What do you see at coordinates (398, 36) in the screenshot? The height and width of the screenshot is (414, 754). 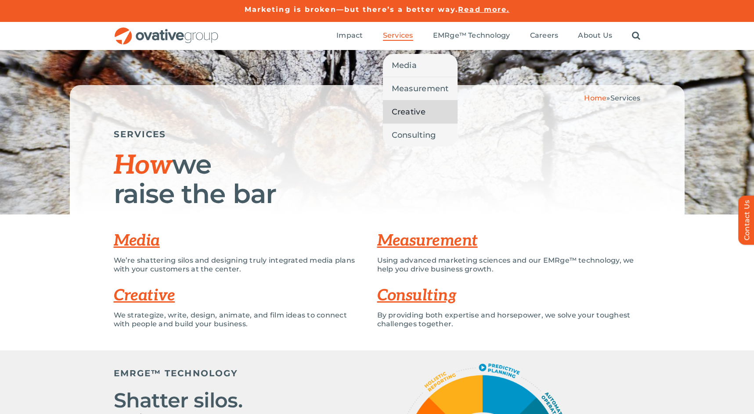 I see `a: Services` at bounding box center [398, 36].